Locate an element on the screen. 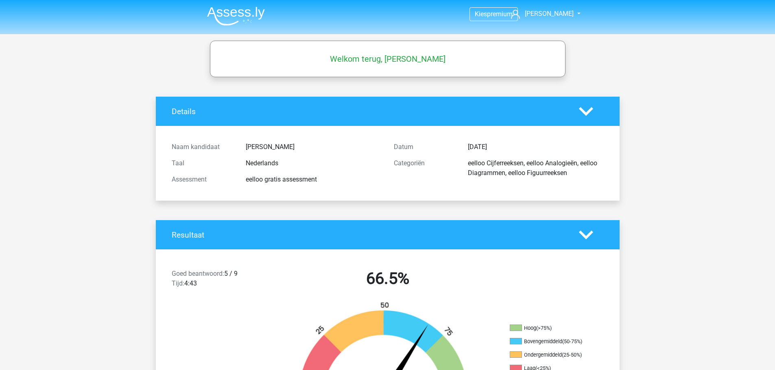  div: eelloo gratis assessment is located at coordinates (313, 180).